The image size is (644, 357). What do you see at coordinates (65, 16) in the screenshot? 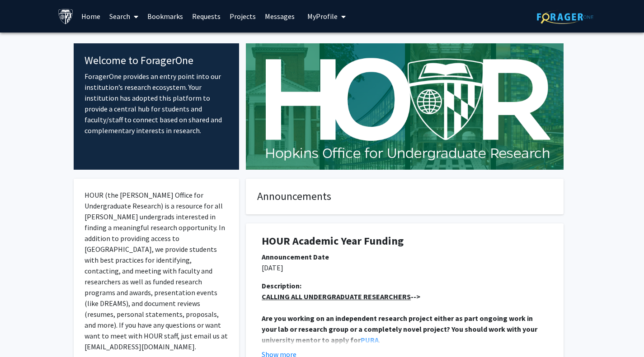
I see `img: Johns Hopkins University Logo` at bounding box center [65, 16].